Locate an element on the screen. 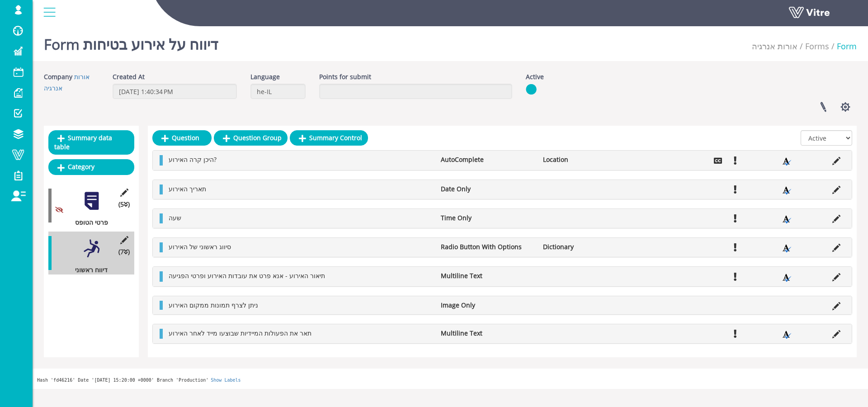  a: Category is located at coordinates (91, 167).